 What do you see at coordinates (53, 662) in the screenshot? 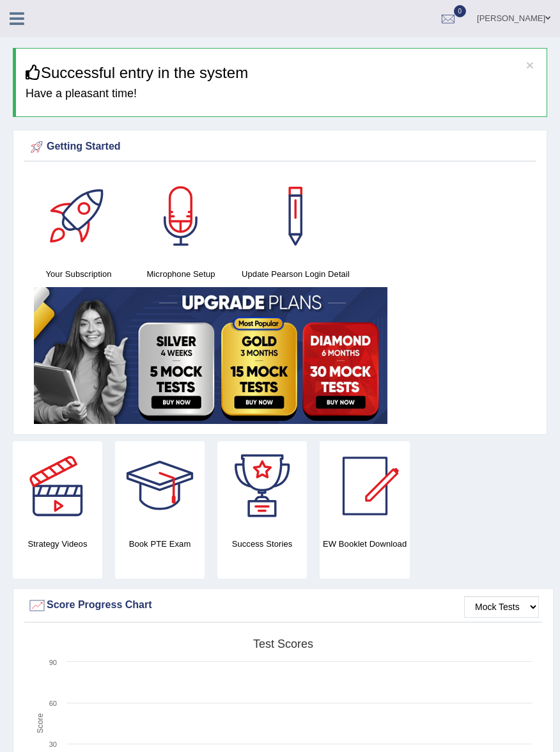
I see `text: 90` at bounding box center [53, 662].